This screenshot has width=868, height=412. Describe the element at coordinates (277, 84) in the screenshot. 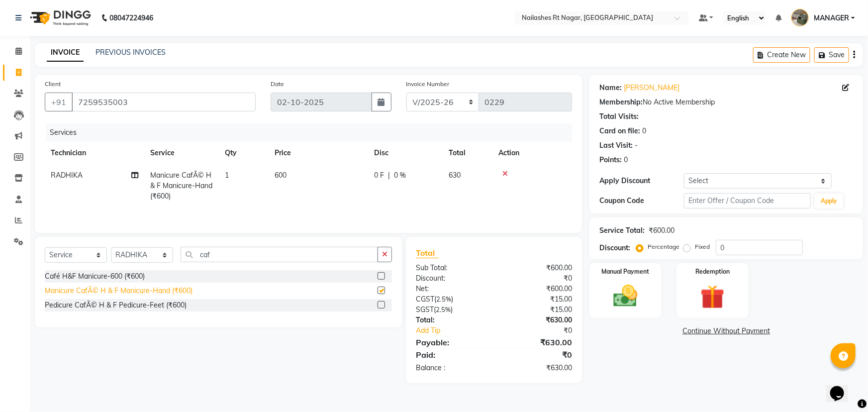

I see `label: Date` at that location.